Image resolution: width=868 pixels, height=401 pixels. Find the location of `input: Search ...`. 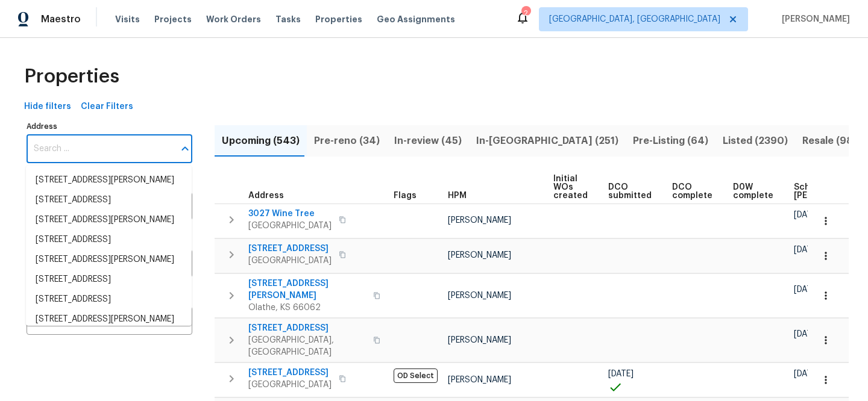

input: Search ... is located at coordinates (100, 149).